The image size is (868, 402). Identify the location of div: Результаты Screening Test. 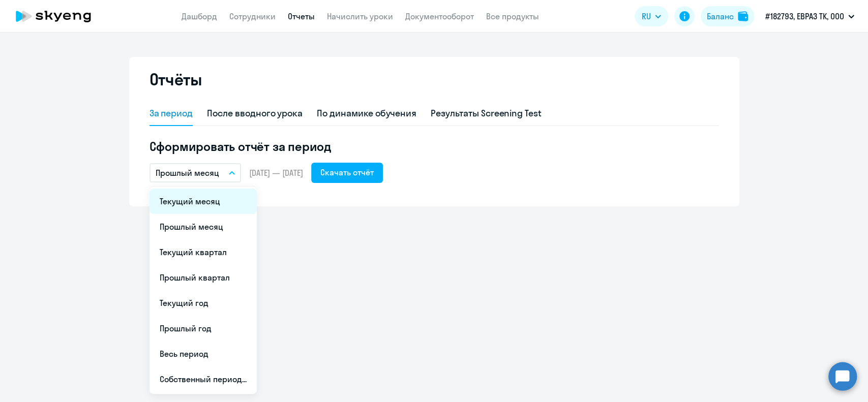
(486, 113).